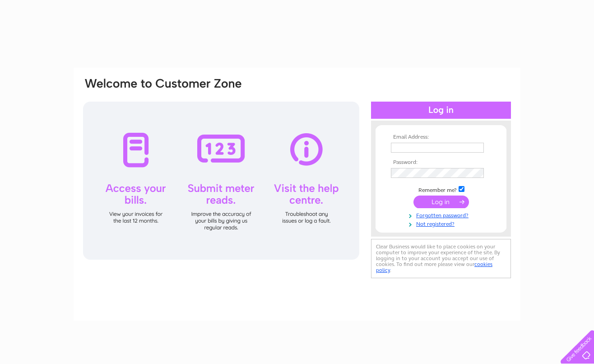 This screenshot has width=594, height=364. Describe the element at coordinates (442, 215) in the screenshot. I see `a: Forgotten password?` at that location.